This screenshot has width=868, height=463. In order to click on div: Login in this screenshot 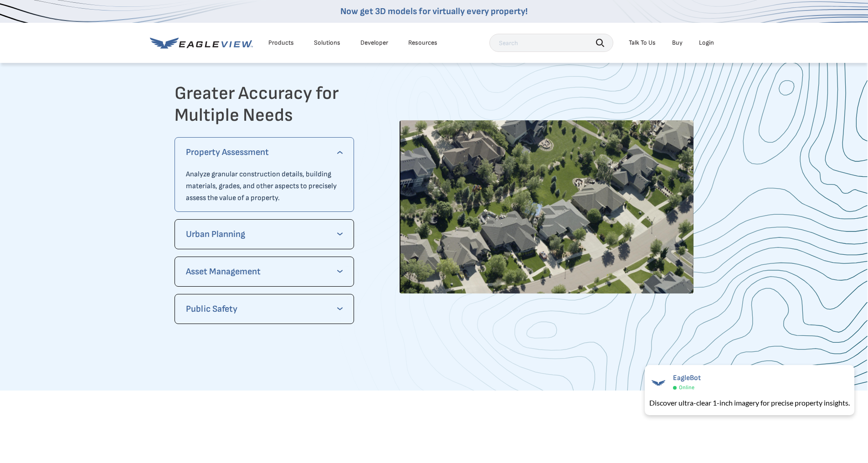, I will do `click(707, 43)`.